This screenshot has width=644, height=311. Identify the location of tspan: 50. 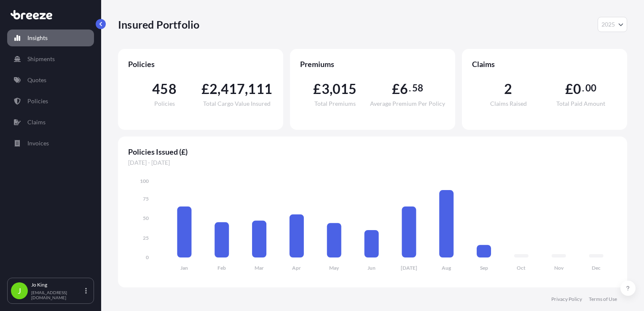
(146, 218).